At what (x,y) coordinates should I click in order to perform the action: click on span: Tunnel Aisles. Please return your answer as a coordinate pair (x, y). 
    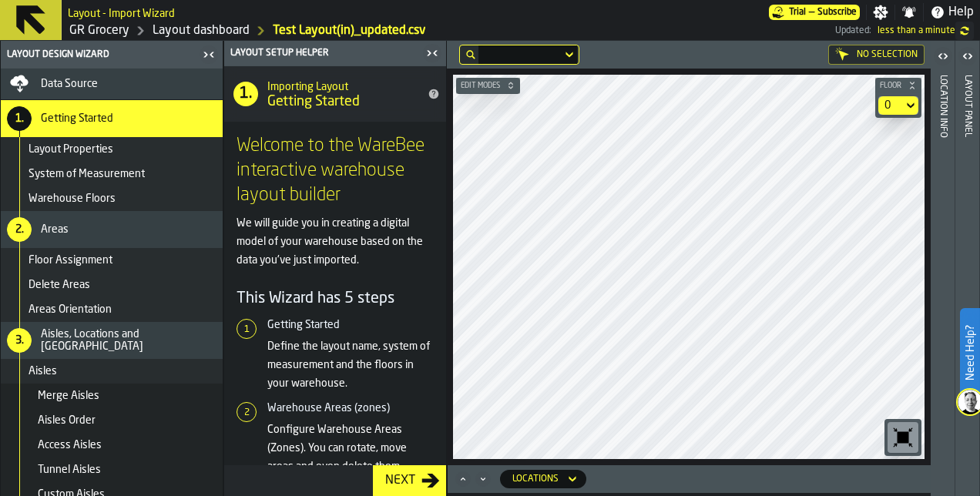
    Looking at the image, I should click on (70, 470).